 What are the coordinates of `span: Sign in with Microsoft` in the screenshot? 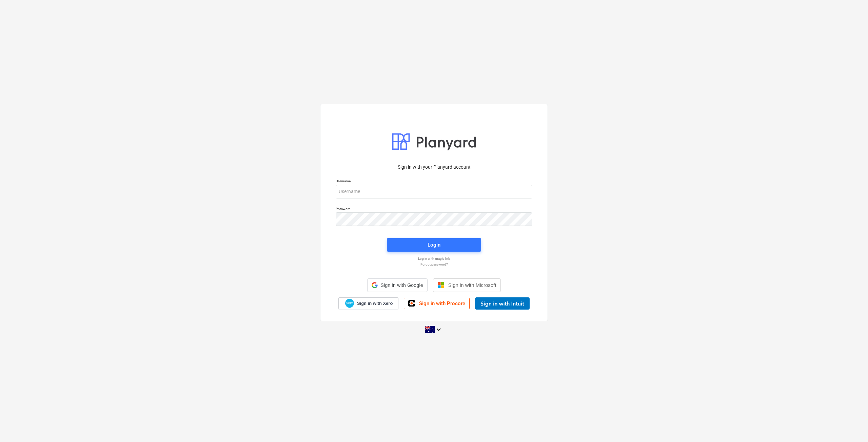 It's located at (472, 285).